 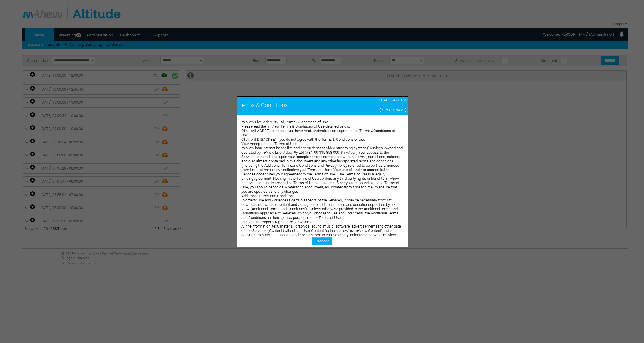 I want to click on span: Your Acceptance of Terms of Use, so click(x=269, y=144).